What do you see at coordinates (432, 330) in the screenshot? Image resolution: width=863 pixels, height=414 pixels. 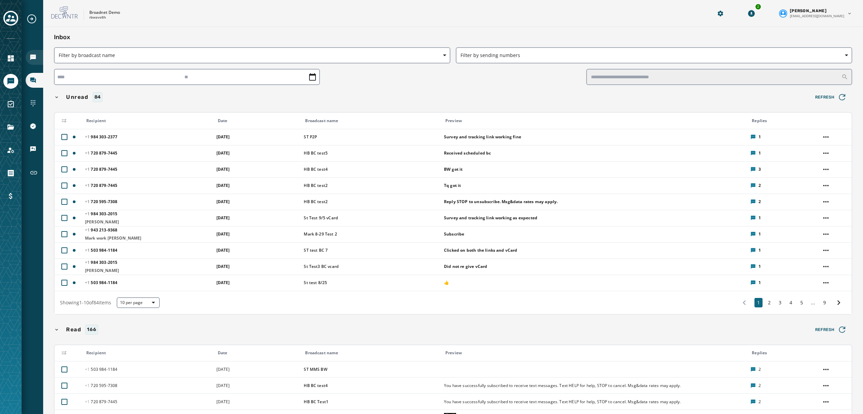 I see `button: Read166` at bounding box center [432, 330].